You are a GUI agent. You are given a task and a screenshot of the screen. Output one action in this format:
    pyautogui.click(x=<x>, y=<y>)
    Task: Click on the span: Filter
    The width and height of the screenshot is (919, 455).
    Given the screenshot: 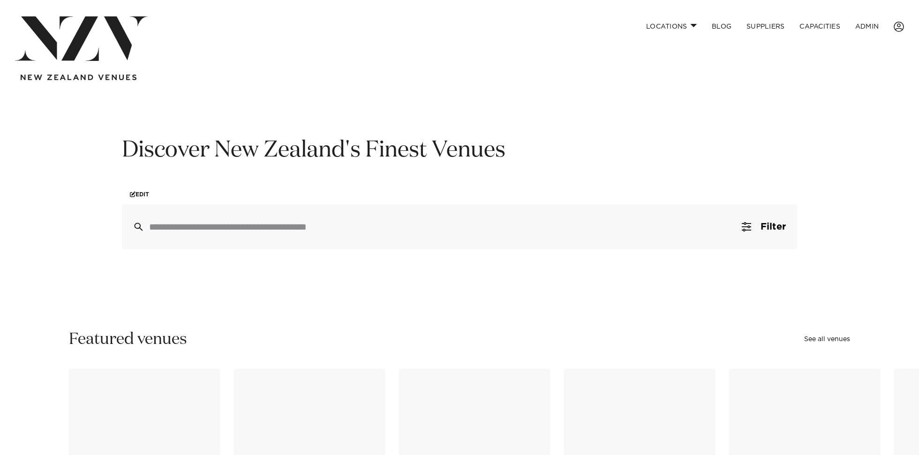 What is the action you would take?
    pyautogui.click(x=774, y=227)
    